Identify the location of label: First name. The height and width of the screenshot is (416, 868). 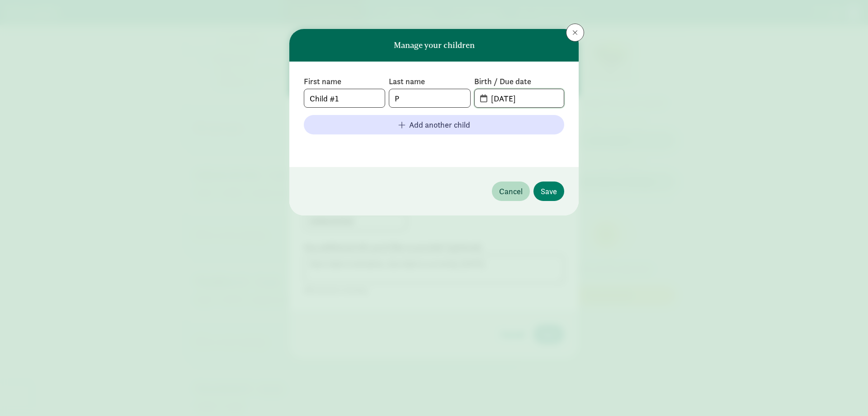
(345, 81).